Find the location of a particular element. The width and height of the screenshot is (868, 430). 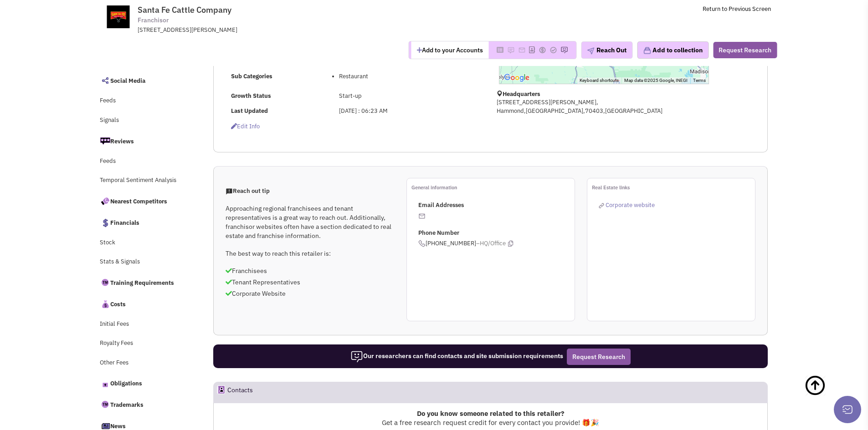

img: icon-researcher-20.png is located at coordinates (357, 357).